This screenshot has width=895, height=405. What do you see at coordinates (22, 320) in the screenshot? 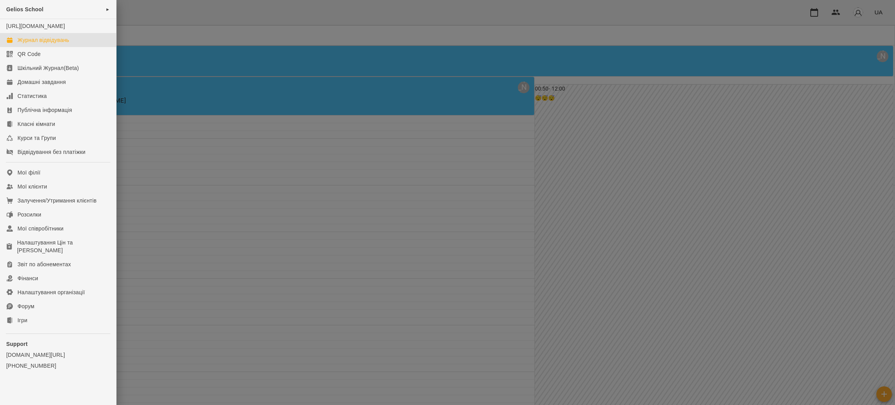
I see `div: Ігри` at bounding box center [22, 320].